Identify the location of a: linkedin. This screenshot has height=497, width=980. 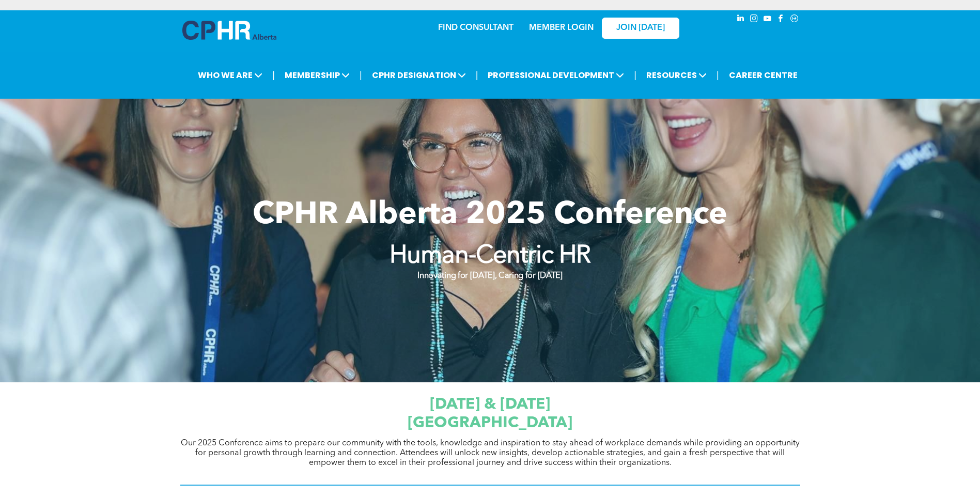
(741, 19).